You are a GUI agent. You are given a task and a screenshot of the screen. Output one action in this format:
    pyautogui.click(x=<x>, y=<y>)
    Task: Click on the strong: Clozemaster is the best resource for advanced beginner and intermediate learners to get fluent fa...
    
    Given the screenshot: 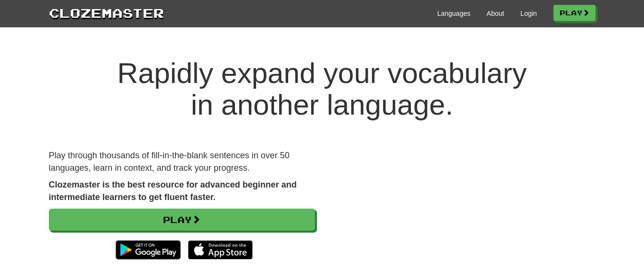 What is the action you would take?
    pyautogui.click(x=173, y=191)
    